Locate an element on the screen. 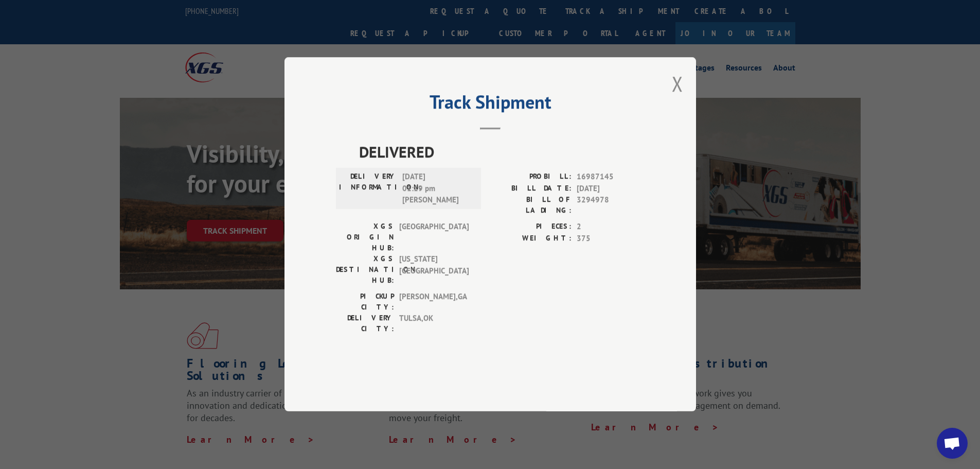  span: DELIVERED is located at coordinates (502, 151).